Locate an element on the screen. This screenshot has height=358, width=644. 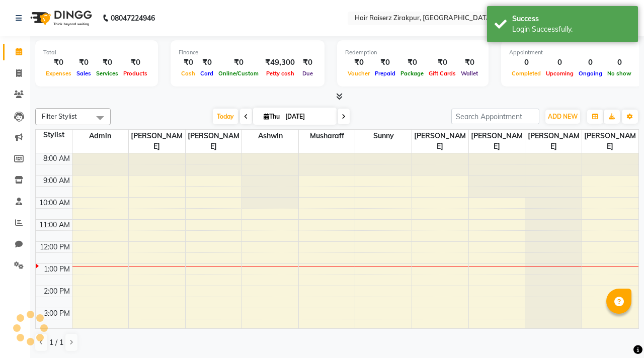
div: Finance is located at coordinates (248, 53).